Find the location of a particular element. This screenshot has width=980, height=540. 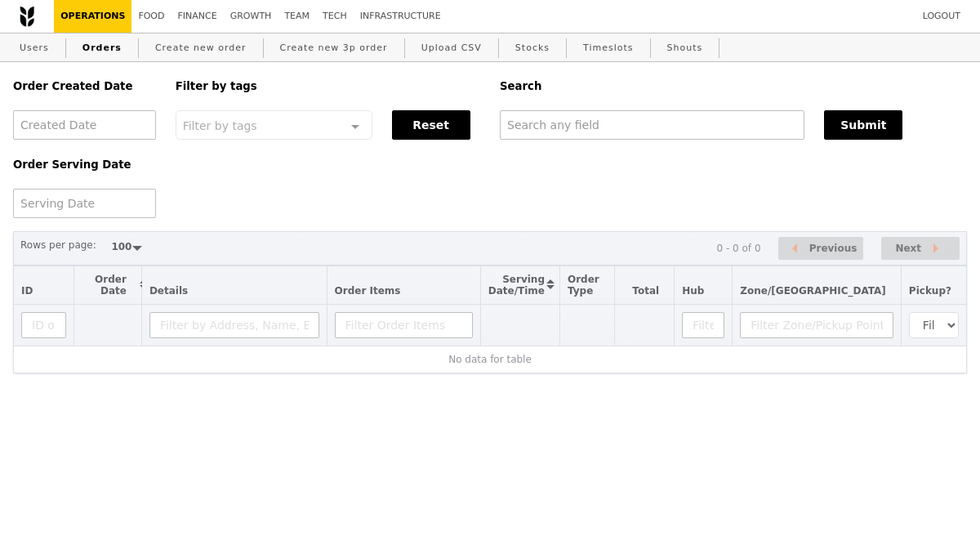

a: Timeslots is located at coordinates (607, 48).